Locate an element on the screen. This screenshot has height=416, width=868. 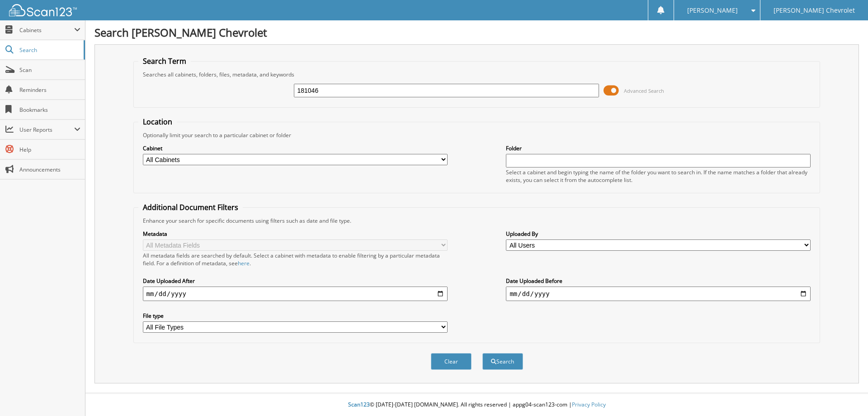
label: Folder is located at coordinates (658, 148).